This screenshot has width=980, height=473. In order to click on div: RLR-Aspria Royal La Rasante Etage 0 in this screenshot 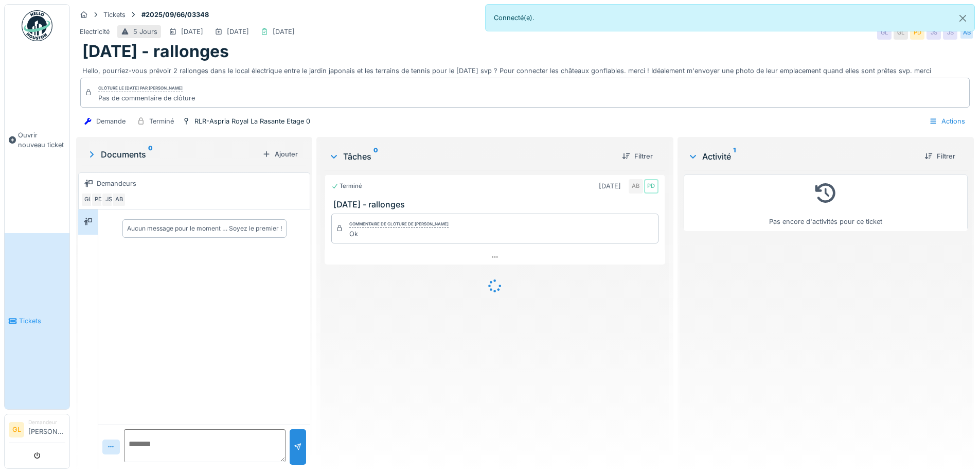, I will do `click(252, 121)`.